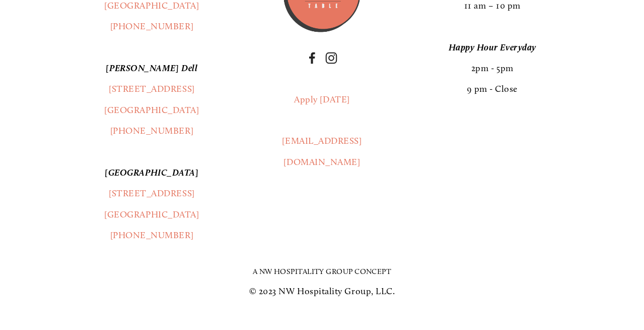 Image resolution: width=644 pixels, height=330 pixels. Describe the element at coordinates (492, 68) in the screenshot. I see `p: 2pm - 5pm 9 pm - Close` at that location.